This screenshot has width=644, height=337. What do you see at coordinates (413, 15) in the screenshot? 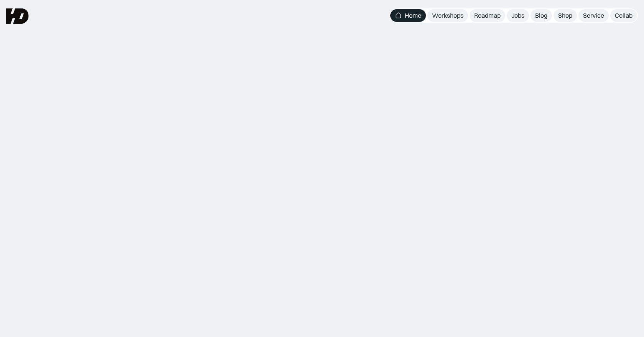
I see `div: Home` at bounding box center [413, 15].